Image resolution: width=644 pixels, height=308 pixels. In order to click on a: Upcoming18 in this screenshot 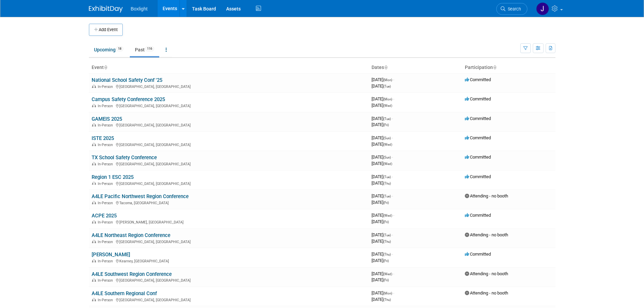, I will do `click(108, 50)`.